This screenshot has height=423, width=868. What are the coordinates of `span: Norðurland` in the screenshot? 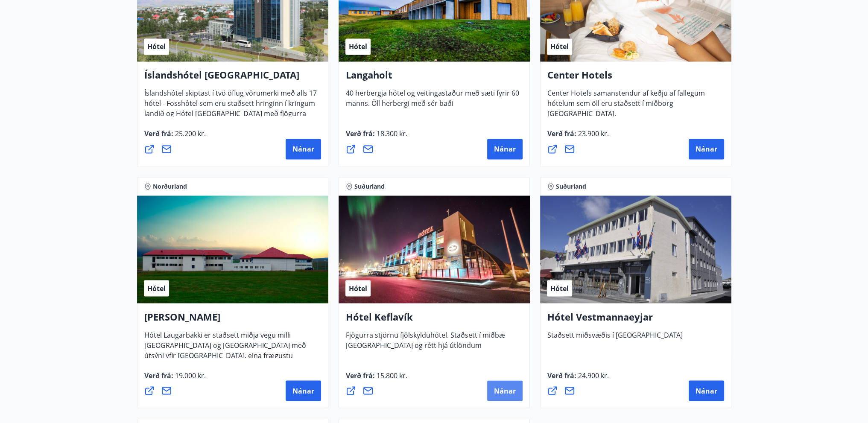 It's located at (170, 186).